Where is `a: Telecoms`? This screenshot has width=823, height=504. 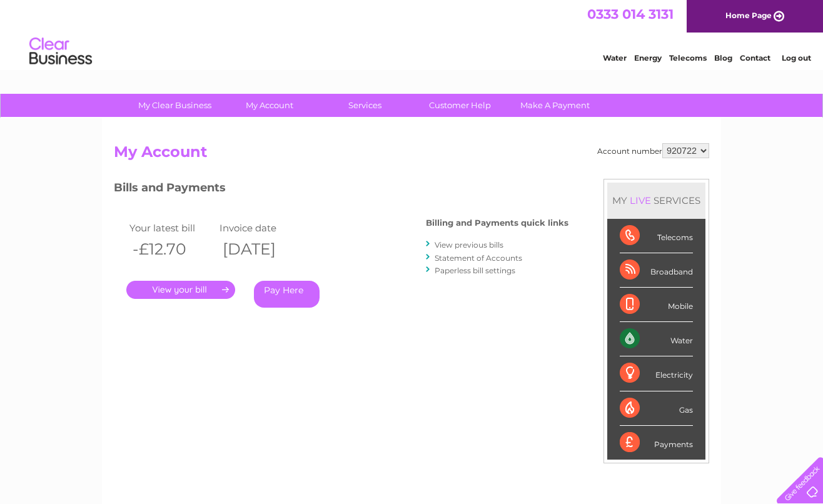
a: Telecoms is located at coordinates (688, 57).